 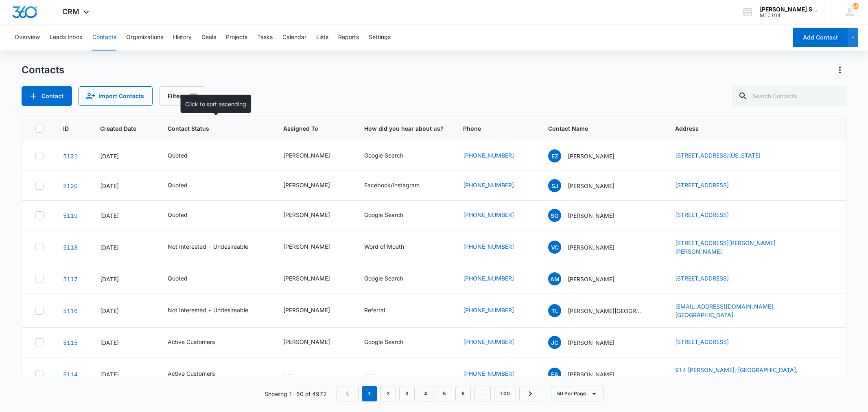 What do you see at coordinates (71, 311) in the screenshot?
I see `a: Navigate to contact details page for Tanya Lakes` at bounding box center [71, 311].